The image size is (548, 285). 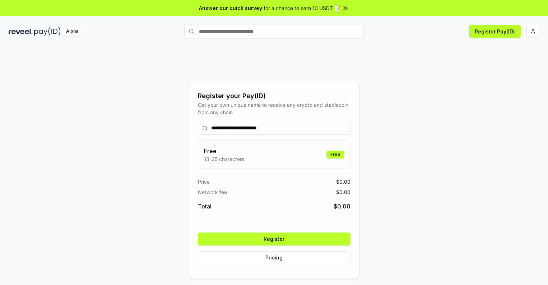 What do you see at coordinates (302, 8) in the screenshot?
I see `span: for a chance to earn 10 USDT 📝` at bounding box center [302, 8].